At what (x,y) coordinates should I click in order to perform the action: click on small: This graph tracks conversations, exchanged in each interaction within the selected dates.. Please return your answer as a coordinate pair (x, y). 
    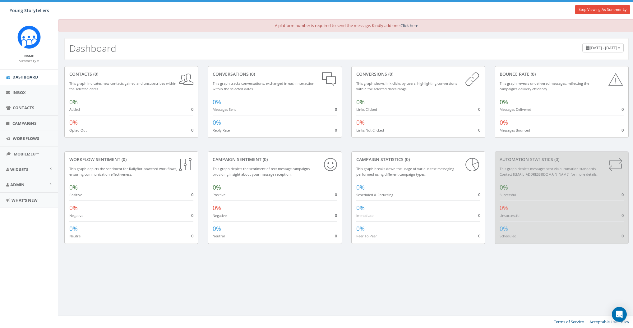
    Looking at the image, I should click on (263, 86).